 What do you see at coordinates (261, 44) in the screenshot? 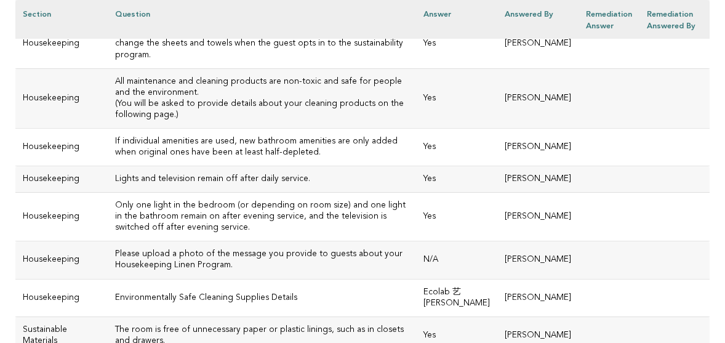
I see `h3: Room attendants consistently honor guest preferences and do not change the sheets and towels when...` at bounding box center [261, 44].